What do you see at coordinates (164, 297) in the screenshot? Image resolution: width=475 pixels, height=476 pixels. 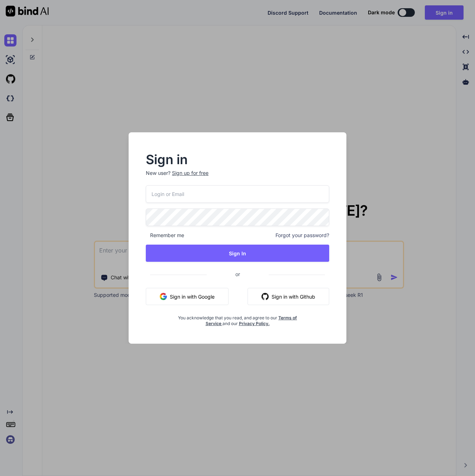 I see `img: google` at bounding box center [164, 297].